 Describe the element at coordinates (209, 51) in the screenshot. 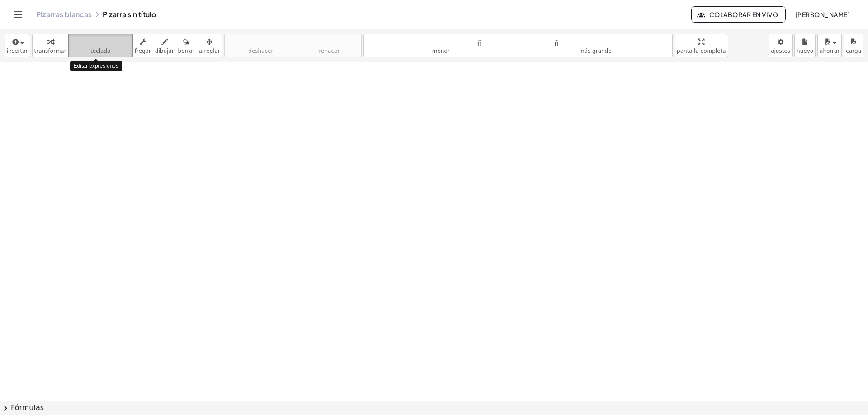

I see `font: arreglar` at that location.